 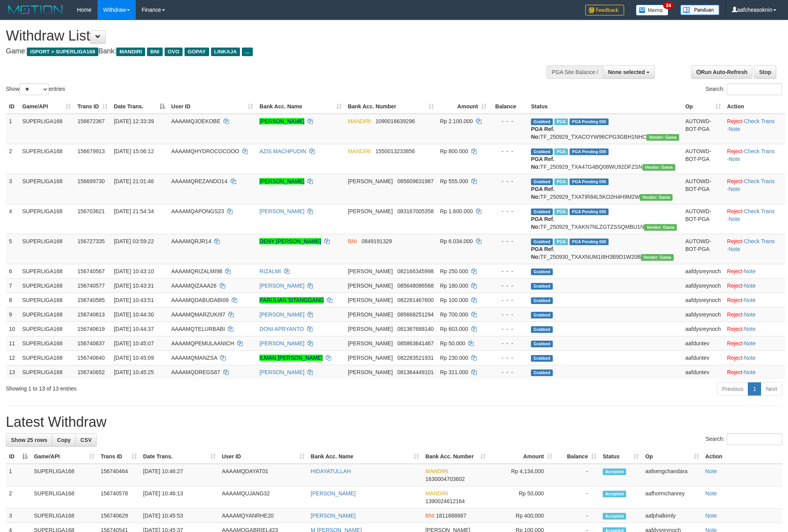 I want to click on td: 1, so click(x=18, y=475).